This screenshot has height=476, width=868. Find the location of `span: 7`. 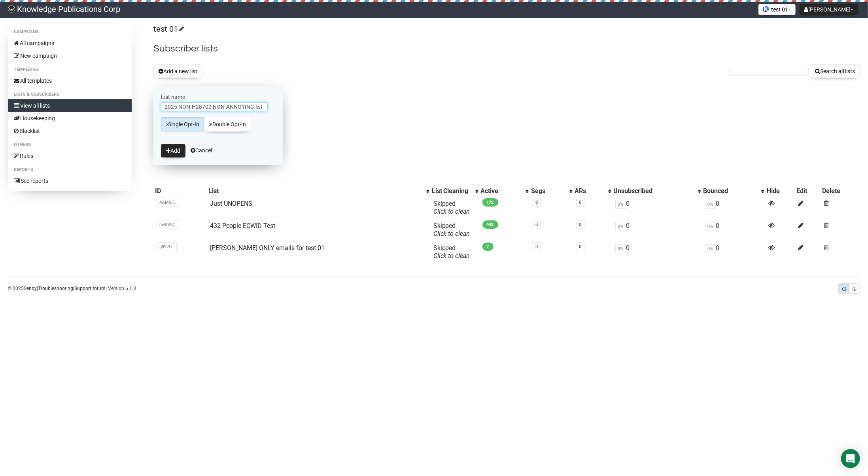

span: 7 is located at coordinates (488, 247).